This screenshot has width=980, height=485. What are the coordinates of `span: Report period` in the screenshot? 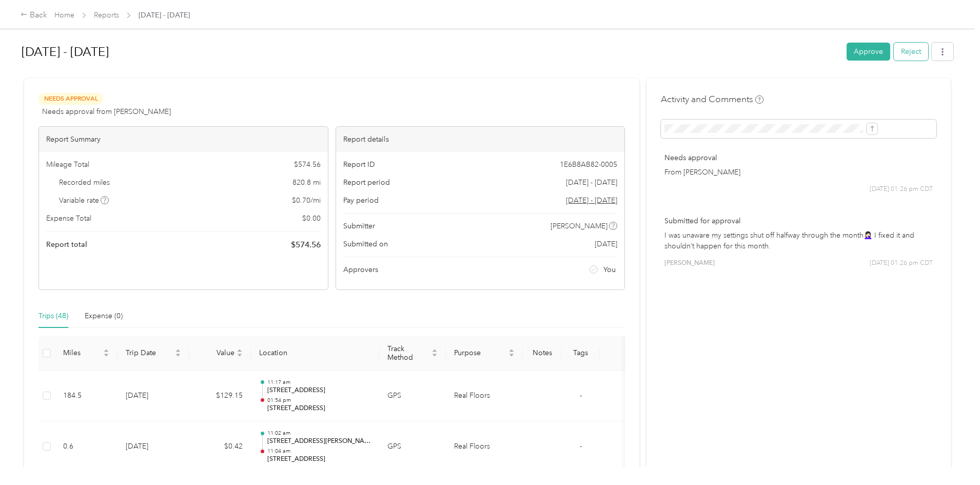 It's located at (366, 182).